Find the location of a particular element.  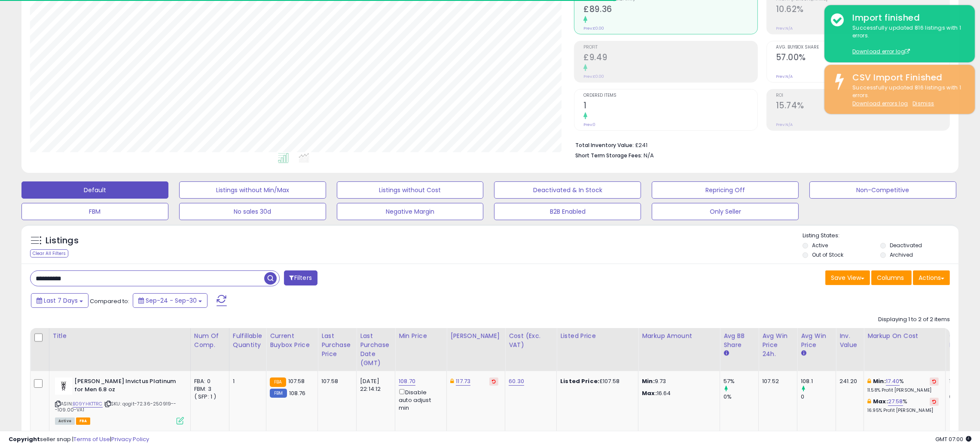

a: B09YHKTTRC is located at coordinates (88, 404).